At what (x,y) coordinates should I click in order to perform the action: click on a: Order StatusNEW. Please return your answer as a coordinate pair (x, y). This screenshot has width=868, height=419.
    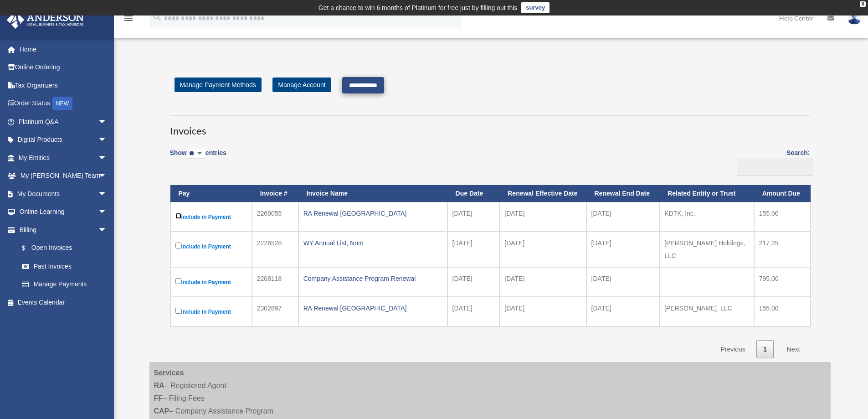
    Looking at the image, I should click on (63, 104).